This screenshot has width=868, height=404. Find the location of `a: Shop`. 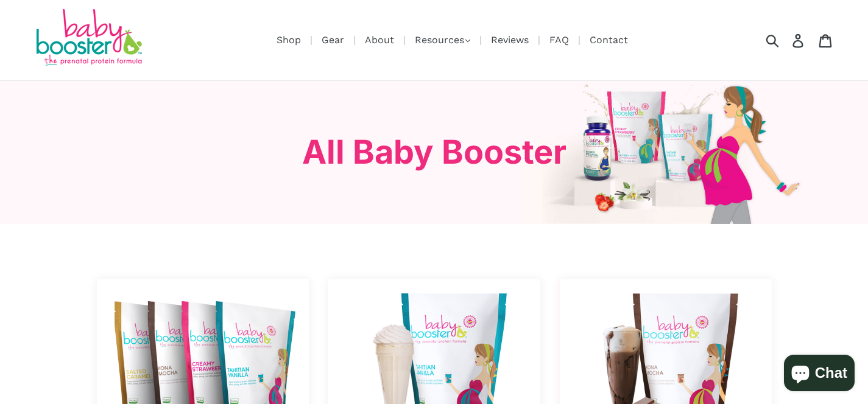

a: Shop is located at coordinates (289, 40).